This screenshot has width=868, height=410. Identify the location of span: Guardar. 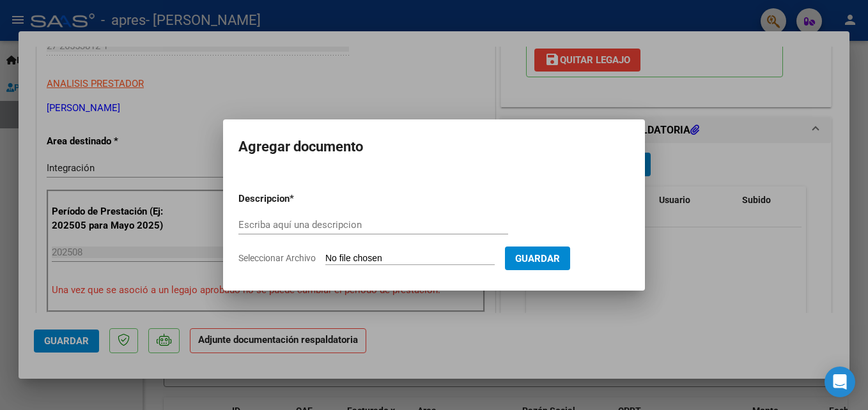
(537, 259).